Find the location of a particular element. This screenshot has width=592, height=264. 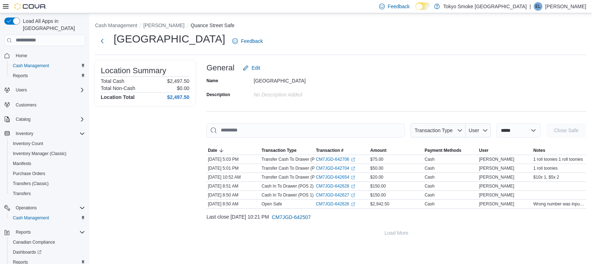

button: Home is located at coordinates (45, 55).